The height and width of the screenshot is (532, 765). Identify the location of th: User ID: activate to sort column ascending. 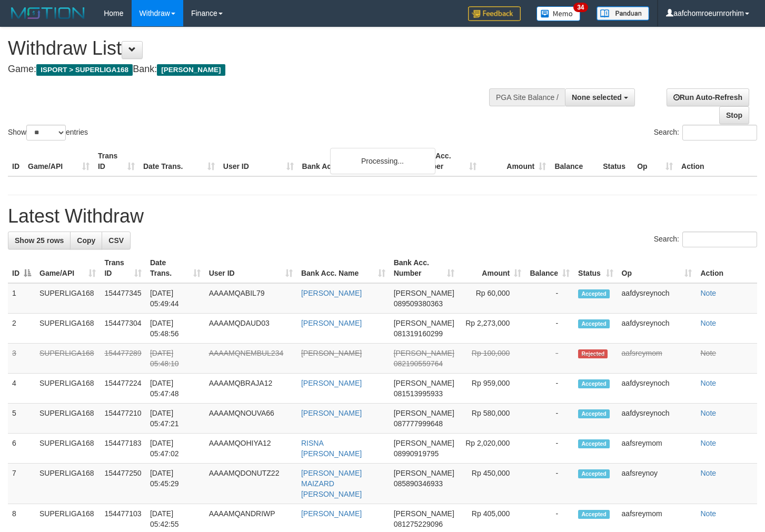
(250, 268).